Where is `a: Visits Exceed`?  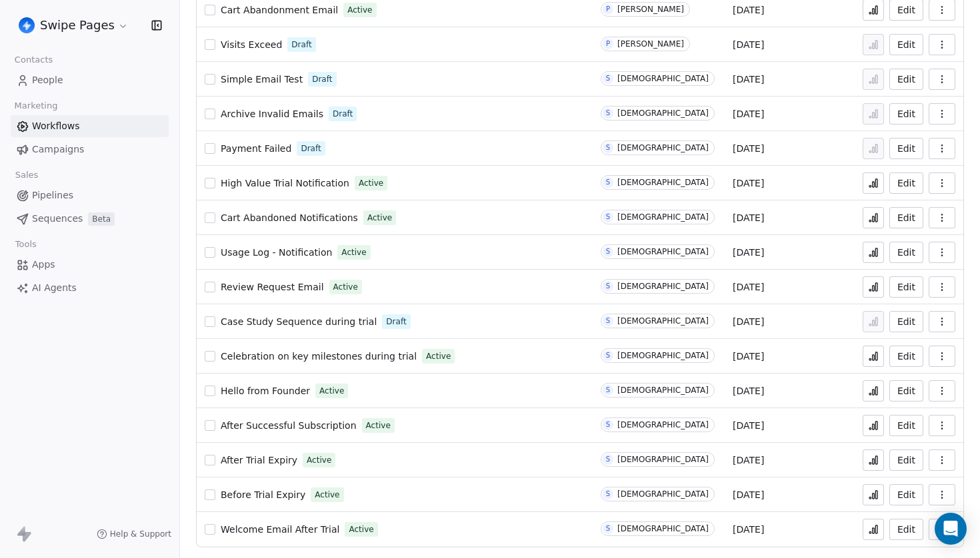
a: Visits Exceed is located at coordinates (252, 45).